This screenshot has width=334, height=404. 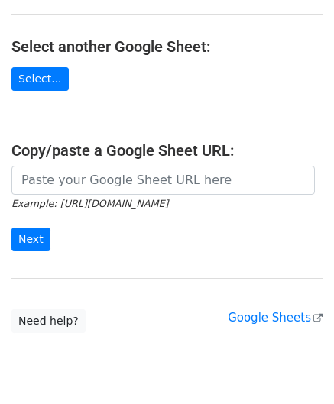 What do you see at coordinates (296, 368) in the screenshot?
I see `div: Chat Widget` at bounding box center [296, 368].